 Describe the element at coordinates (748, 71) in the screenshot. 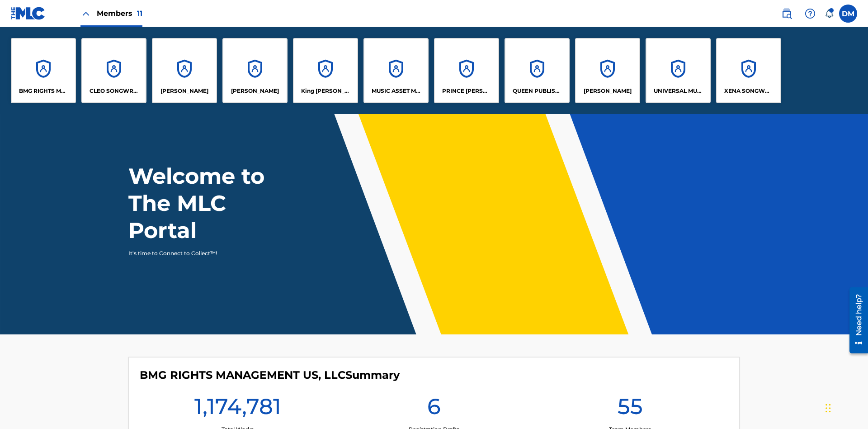

I see `a: AccountsXENA SONGWRITER` at that location.